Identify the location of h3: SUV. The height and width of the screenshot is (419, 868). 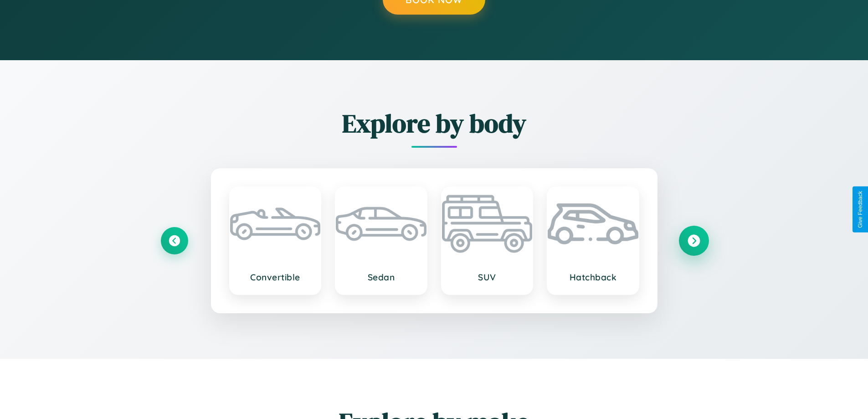
(487, 277).